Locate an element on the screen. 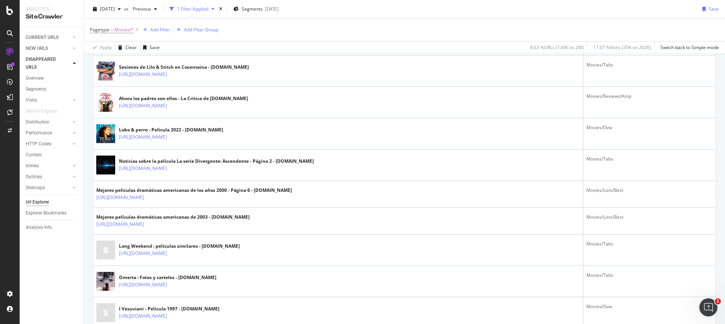  div: Analysis Info is located at coordinates (39, 227).